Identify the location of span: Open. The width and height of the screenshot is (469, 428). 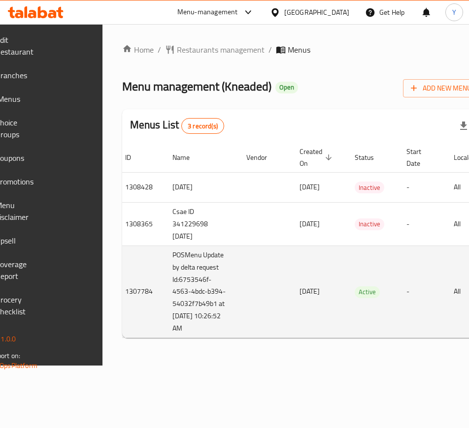
(287, 87).